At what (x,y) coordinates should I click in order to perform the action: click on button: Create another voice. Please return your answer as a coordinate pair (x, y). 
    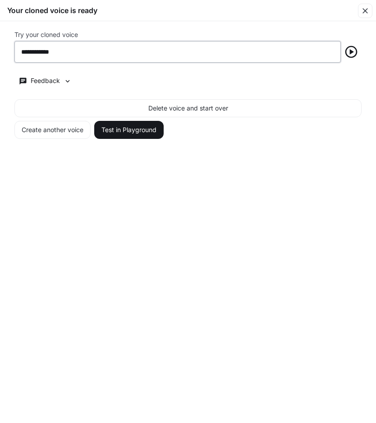
    Looking at the image, I should click on (52, 130).